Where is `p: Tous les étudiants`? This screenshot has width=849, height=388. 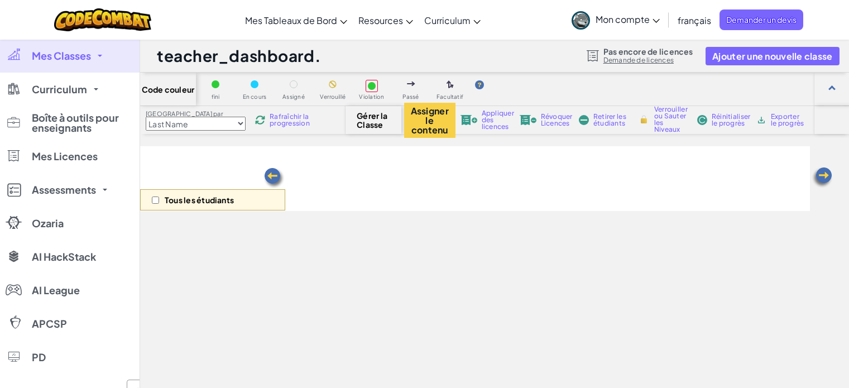 p: Tous les étudiants is located at coordinates (199, 200).